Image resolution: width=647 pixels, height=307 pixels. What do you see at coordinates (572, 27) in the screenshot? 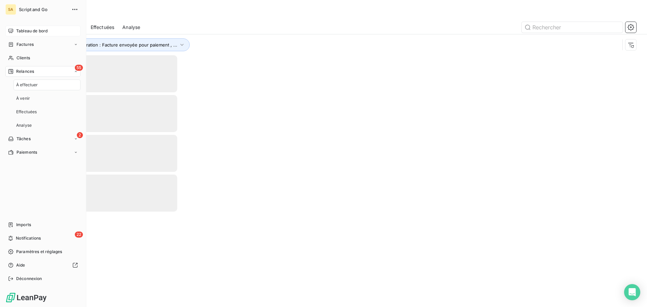
I see `input: Rechercher` at bounding box center [572, 27].